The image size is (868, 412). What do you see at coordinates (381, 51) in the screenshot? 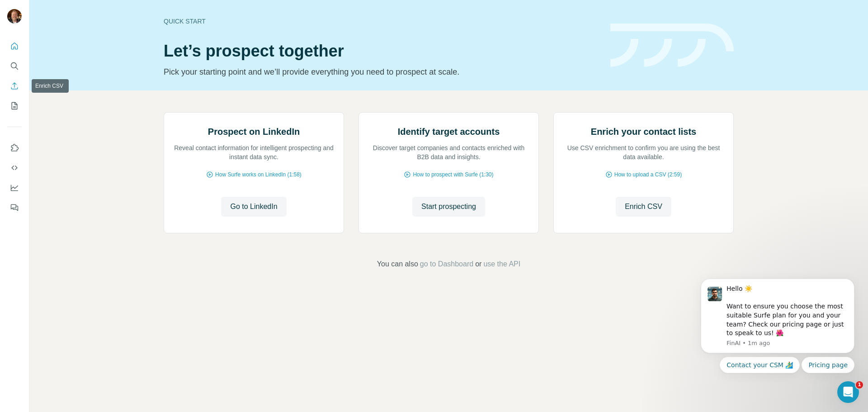
I see `h1: Let’s prospect together` at bounding box center [381, 51].